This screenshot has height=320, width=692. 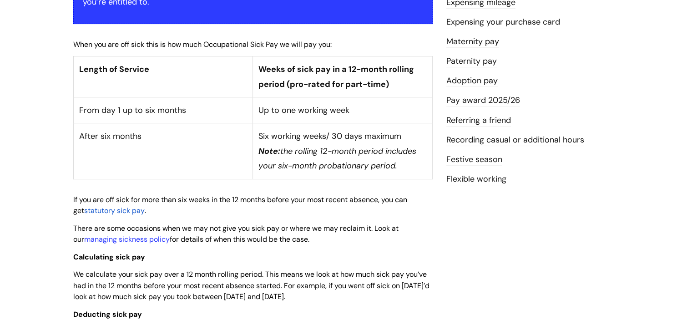 I want to click on em: the rolling 12-month period includes your six-month probationary period., so click(x=337, y=158).